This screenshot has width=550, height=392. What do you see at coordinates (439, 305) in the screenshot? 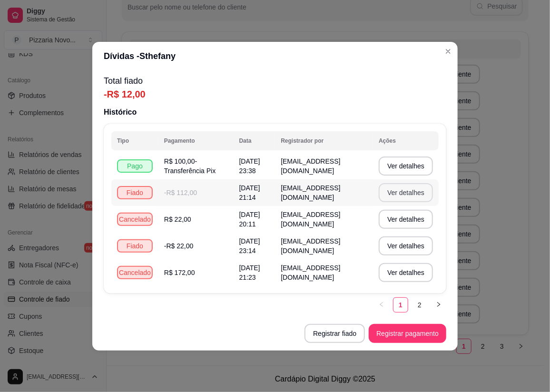
I see `li: Next Page` at bounding box center [439, 305].